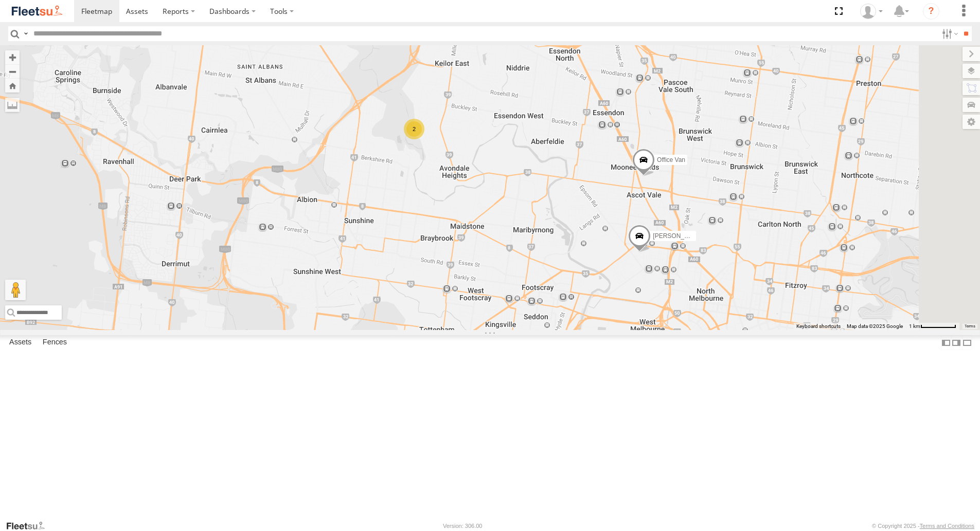 Image resolution: width=980 pixels, height=531 pixels. What do you see at coordinates (37, 11) in the screenshot?
I see `img: fleetsu-logo-horizontal.svg` at bounding box center [37, 11].